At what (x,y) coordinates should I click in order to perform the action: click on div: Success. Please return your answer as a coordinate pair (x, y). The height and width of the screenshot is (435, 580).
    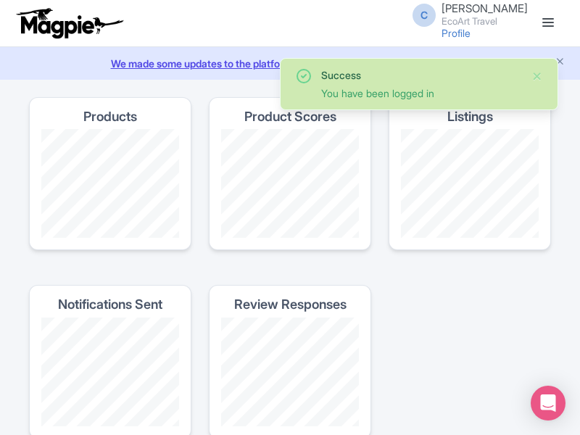
    Looking at the image, I should click on (421, 75).